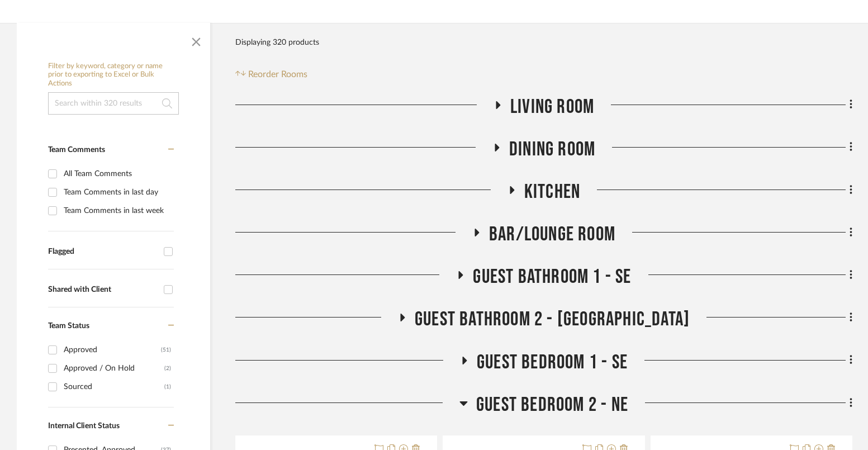  I want to click on input: Search within 320 results, so click(113, 103).